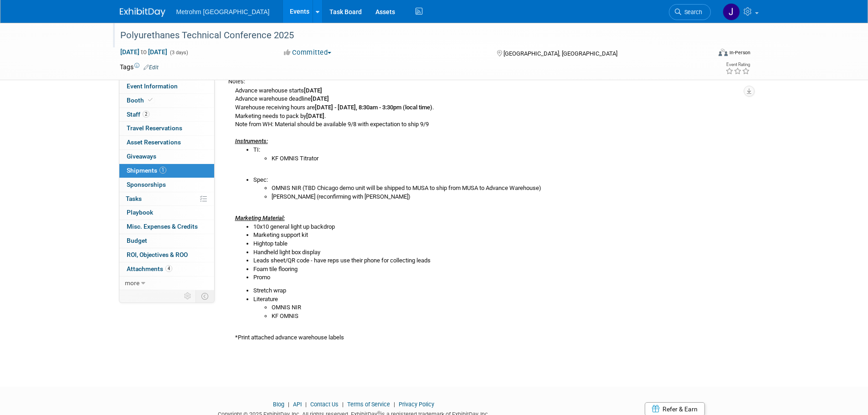  Describe the element at coordinates (167, 199) in the screenshot. I see `a: Tasks` at that location.